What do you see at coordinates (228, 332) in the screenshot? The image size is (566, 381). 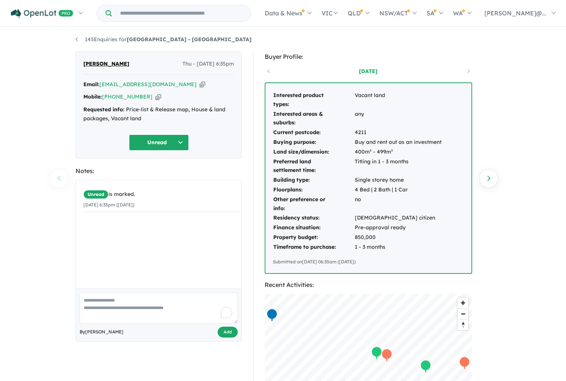 I see `button: Add` at bounding box center [228, 332].